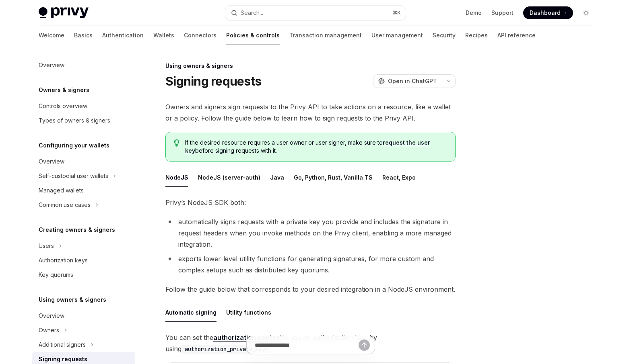  What do you see at coordinates (65, 205) in the screenshot?
I see `div: Common use cases` at bounding box center [65, 205].